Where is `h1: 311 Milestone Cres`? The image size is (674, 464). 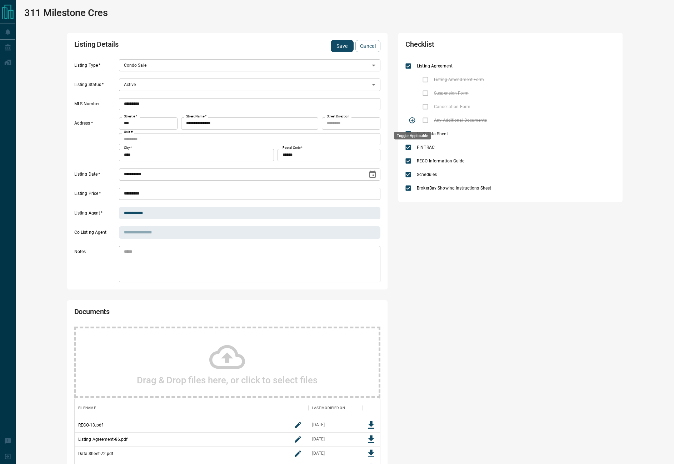 h1: 311 Milestone Cres is located at coordinates (66, 13).